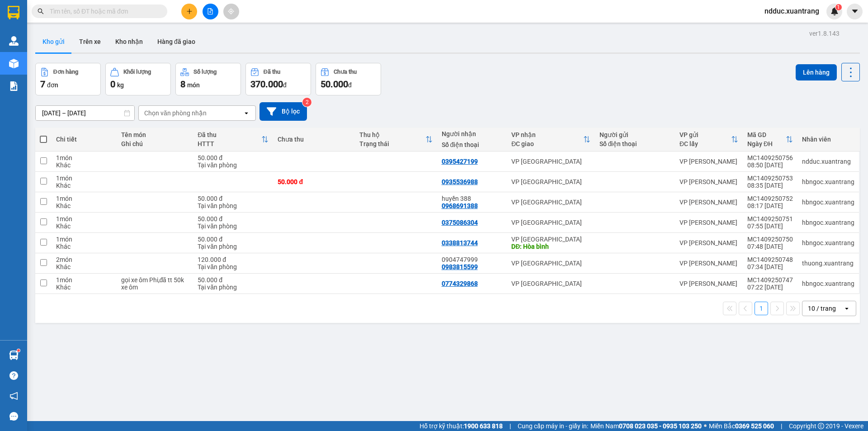  Describe the element at coordinates (267, 84) in the screenshot. I see `span: 370.000` at that location.